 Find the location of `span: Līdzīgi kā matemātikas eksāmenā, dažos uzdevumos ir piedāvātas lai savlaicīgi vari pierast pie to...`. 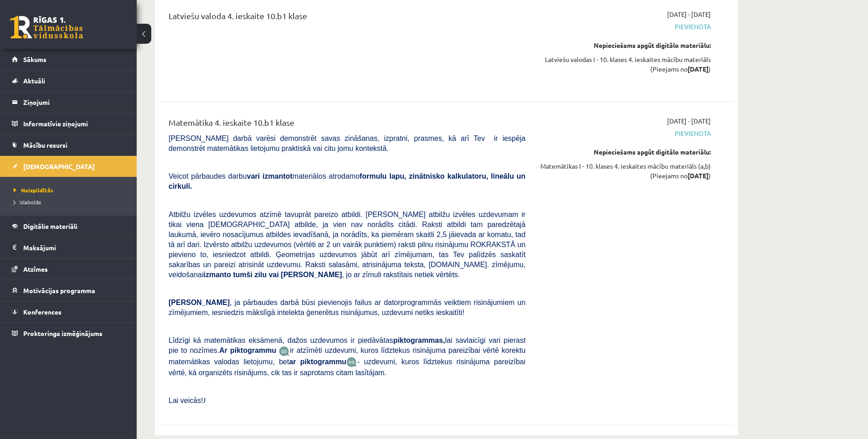

span: Līdzīgi kā matemātikas eksāmenā, dažos uzdevumos ir piedāvātas lai savlaicīgi vari pierast pie to... is located at coordinates (347, 345).